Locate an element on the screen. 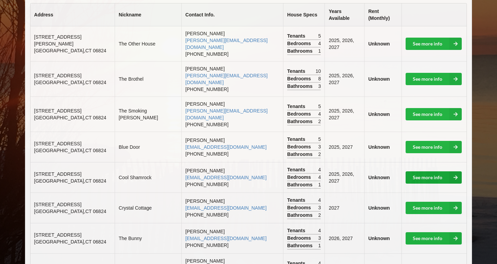 The height and width of the screenshot is (264, 497). th: Years Available is located at coordinates (344, 15).